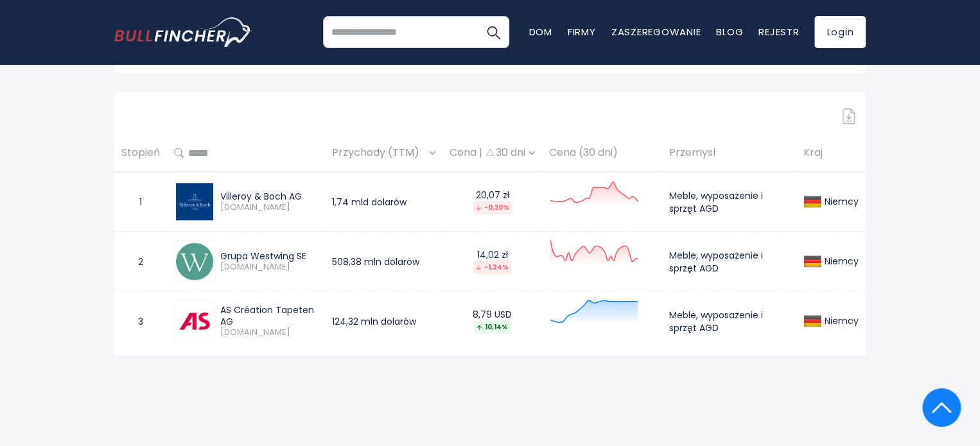 Image resolution: width=980 pixels, height=446 pixels. I want to click on font: 1,74 mld dolarów, so click(369, 202).